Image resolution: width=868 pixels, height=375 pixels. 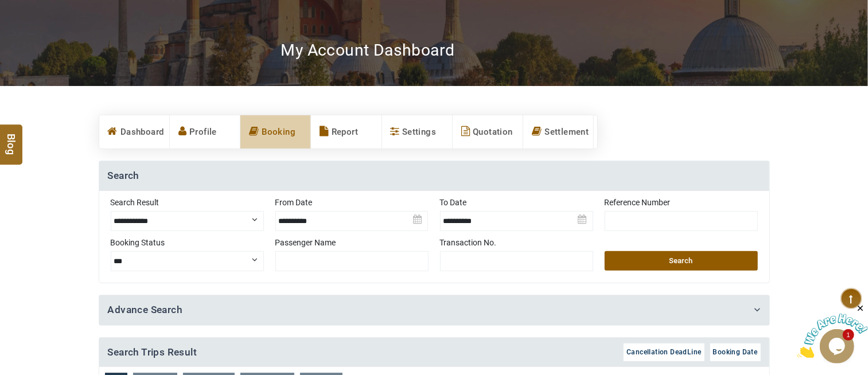 What do you see at coordinates (664, 352) in the screenshot?
I see `span: Cancellation DeadLine` at bounding box center [664, 352].